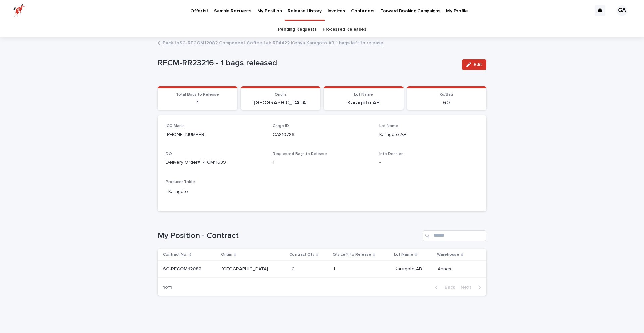 The image size is (644, 333). I want to click on p: Warehouse, so click(448, 255).